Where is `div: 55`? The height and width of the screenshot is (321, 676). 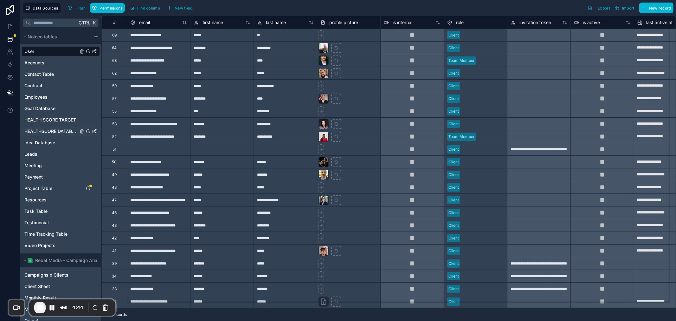
div: 55 is located at coordinates (114, 111).